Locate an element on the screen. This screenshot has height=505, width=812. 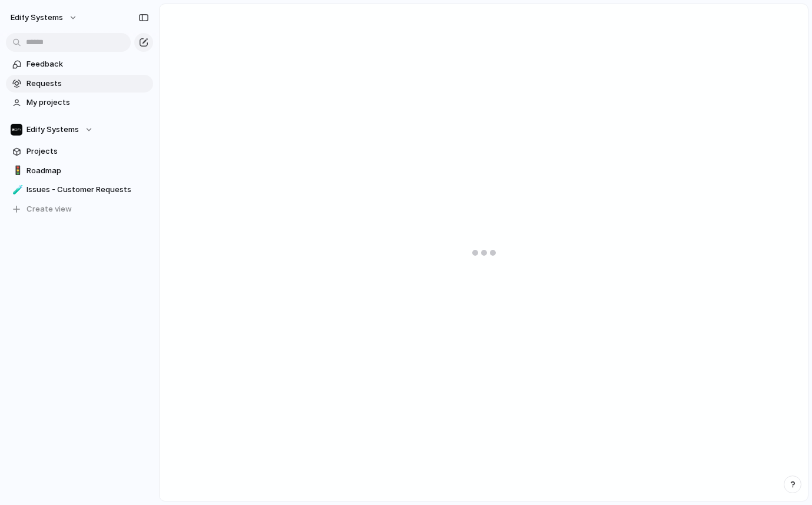
a: Requests is located at coordinates (80, 84).